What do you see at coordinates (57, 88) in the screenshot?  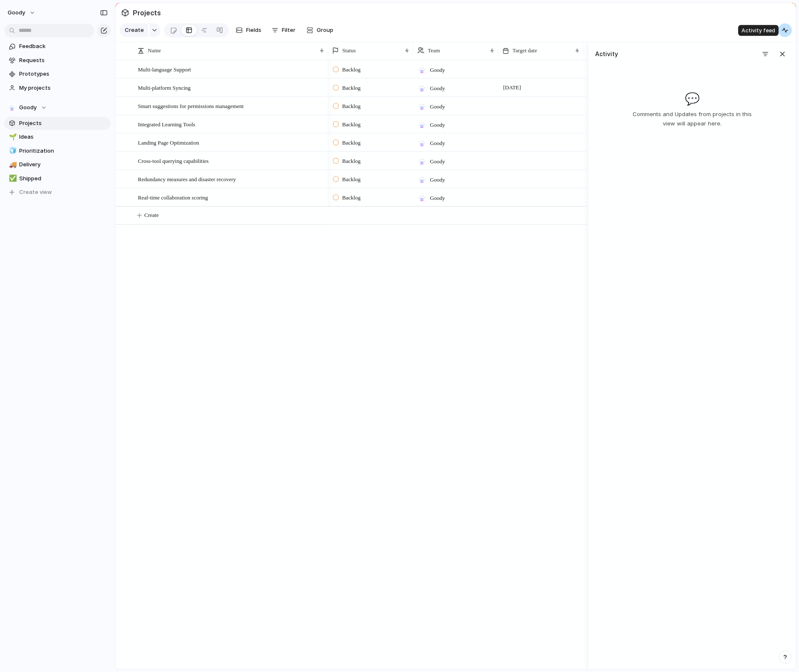 I see `a: My projects` at bounding box center [57, 88].